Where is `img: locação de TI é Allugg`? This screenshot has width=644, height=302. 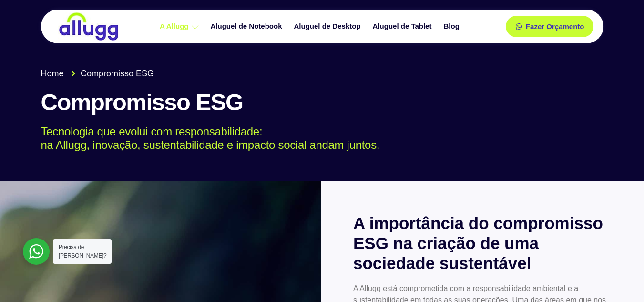
img: locação de TI é Allugg is located at coordinates (88, 26).